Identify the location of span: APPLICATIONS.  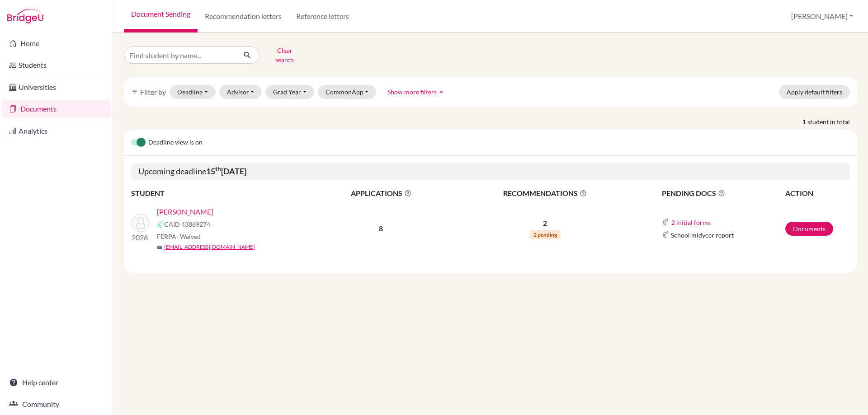
(381, 193).